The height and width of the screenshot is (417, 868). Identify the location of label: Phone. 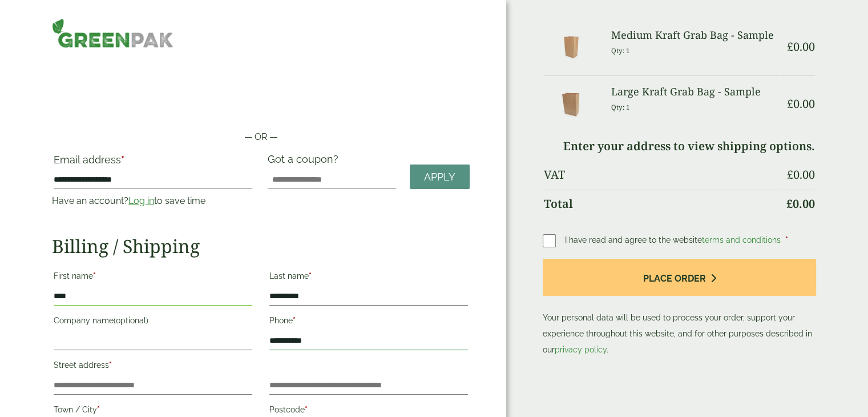
(369, 322).